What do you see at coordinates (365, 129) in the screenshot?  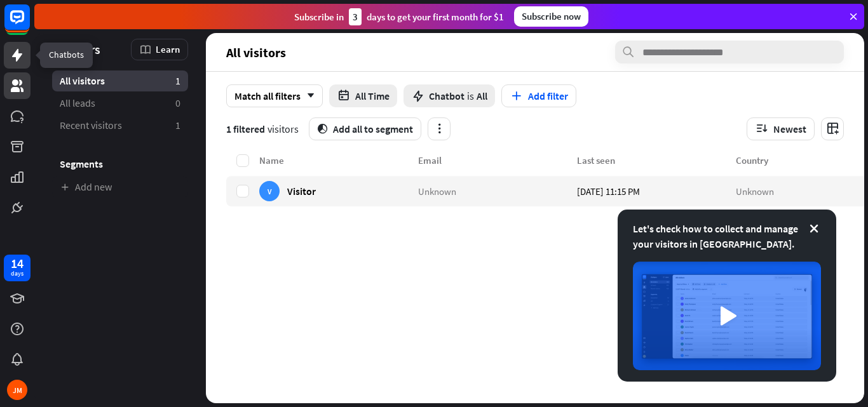 I see `button: segmentAdd all to segment` at bounding box center [365, 129].